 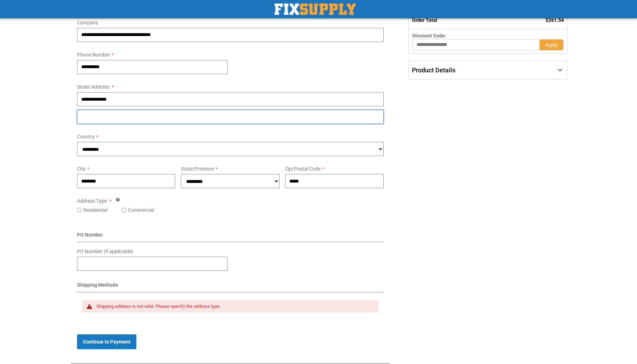 What do you see at coordinates (554, 20) in the screenshot?
I see `span: $261.54` at bounding box center [554, 20].